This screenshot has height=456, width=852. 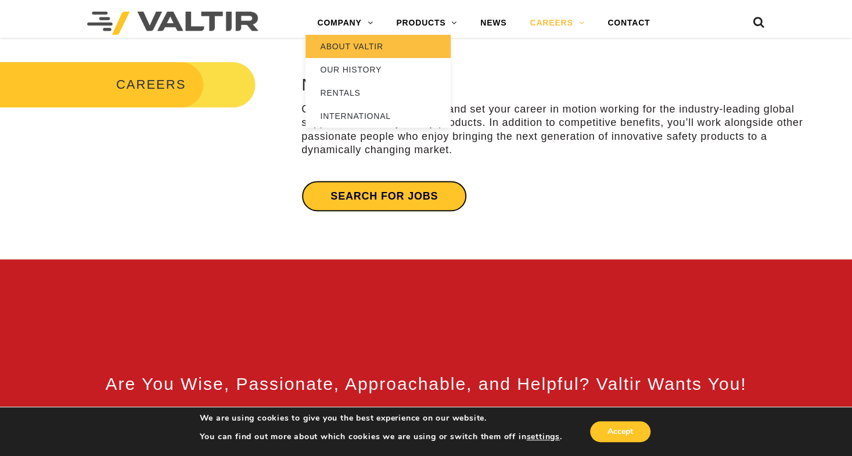 What do you see at coordinates (542, 437) in the screenshot?
I see `button: settings` at bounding box center [542, 437].